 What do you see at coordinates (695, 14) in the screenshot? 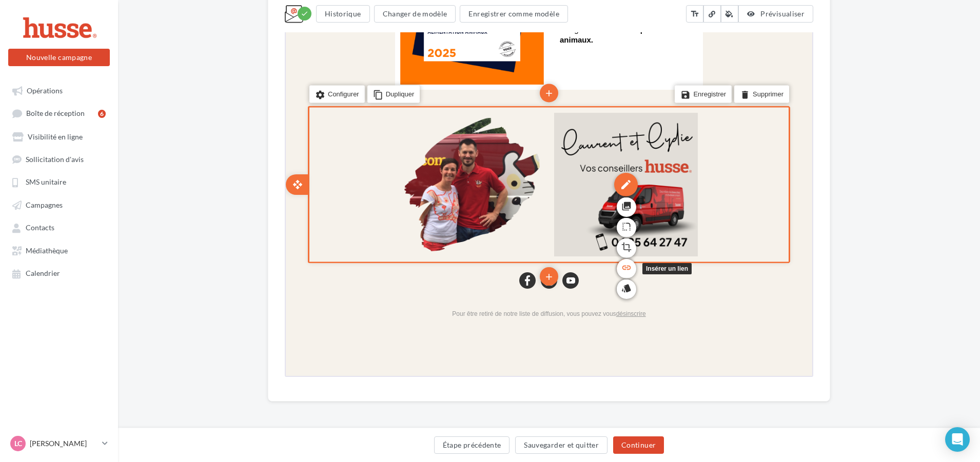
I see `i: text_fields` at bounding box center [695, 14].